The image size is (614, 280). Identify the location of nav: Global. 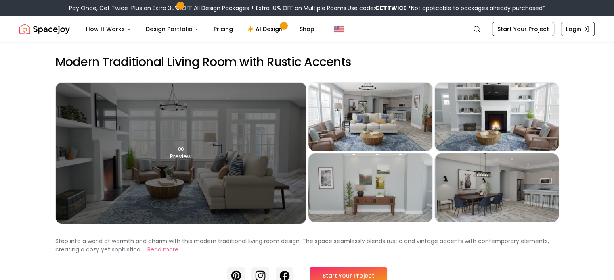
(307, 29).